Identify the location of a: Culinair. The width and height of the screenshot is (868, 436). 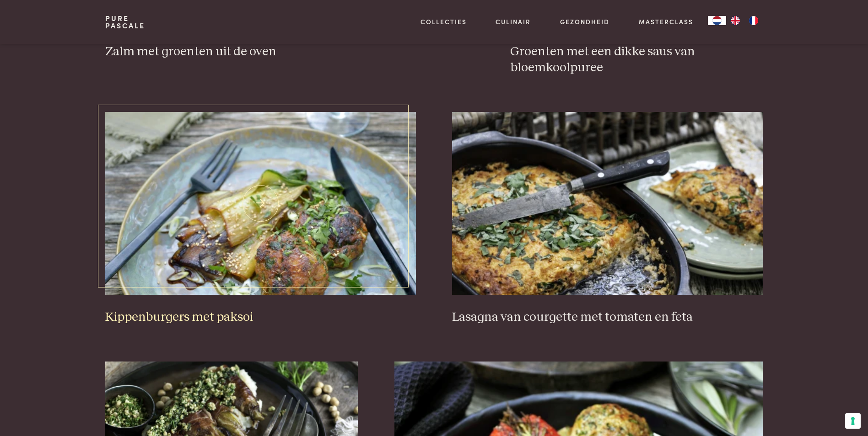
(513, 22).